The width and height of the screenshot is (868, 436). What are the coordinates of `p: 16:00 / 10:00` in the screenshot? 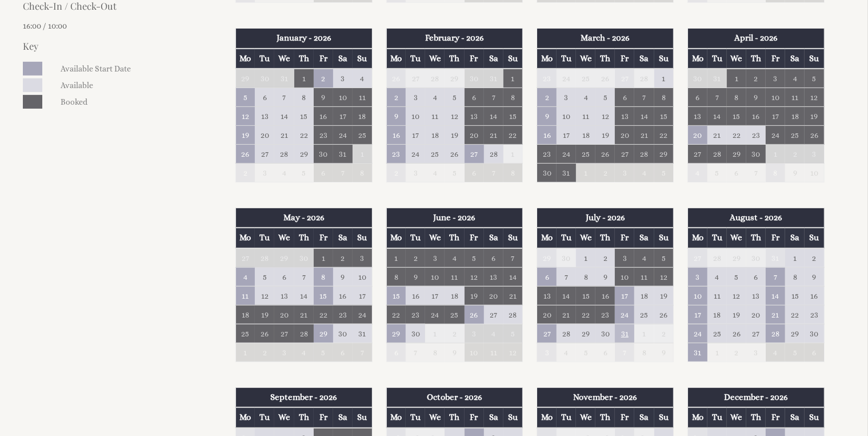 It's located at (119, 26).